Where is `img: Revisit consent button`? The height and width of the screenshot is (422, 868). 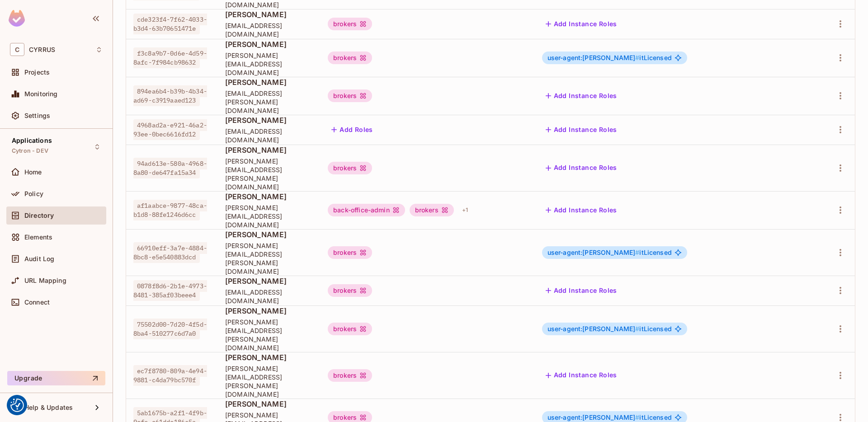
img: Revisit consent button is located at coordinates (17, 405).